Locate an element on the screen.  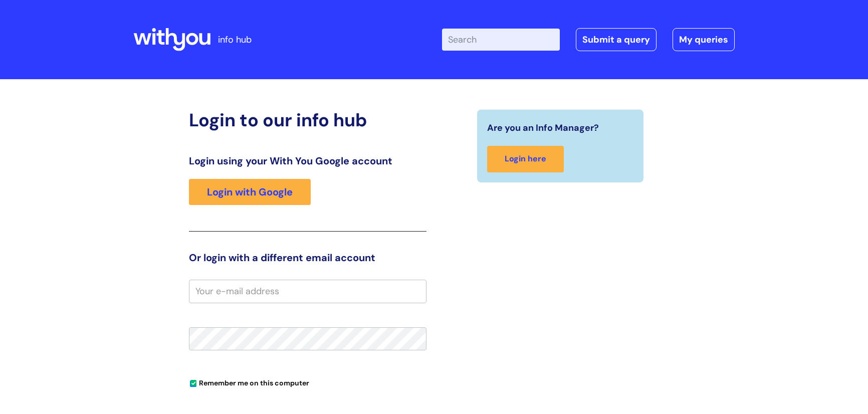
input: Your e-mail address is located at coordinates (308, 291).